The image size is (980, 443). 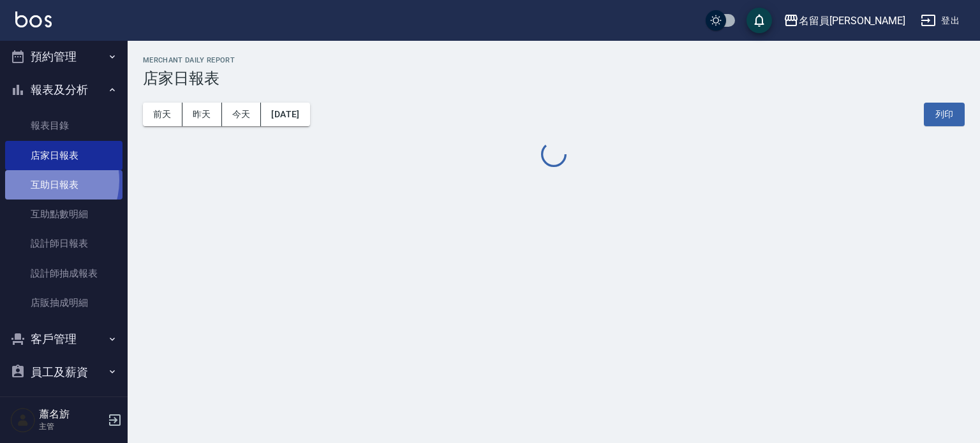 What do you see at coordinates (63, 372) in the screenshot?
I see `button: 員工及薪資` at bounding box center [63, 372].